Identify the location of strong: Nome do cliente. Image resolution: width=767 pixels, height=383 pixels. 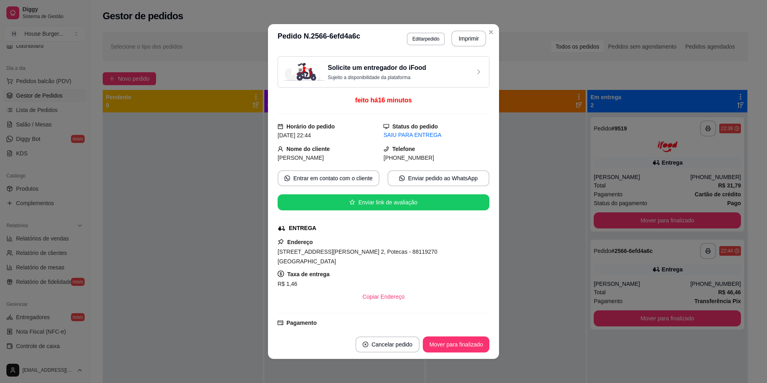
(308, 149).